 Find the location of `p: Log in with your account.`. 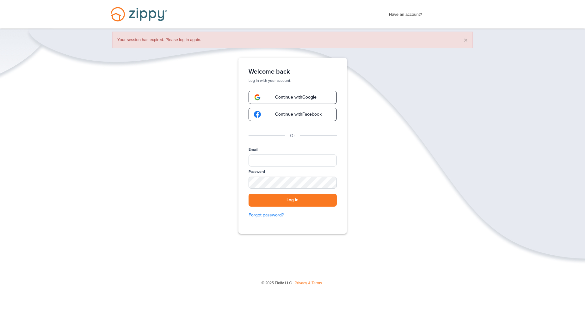

p: Log in with your account. is located at coordinates (293, 81).